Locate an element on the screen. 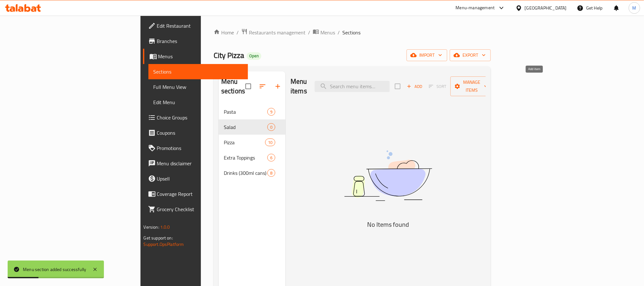 The width and height of the screenshot is (644, 286). span: Open is located at coordinates (254, 56).